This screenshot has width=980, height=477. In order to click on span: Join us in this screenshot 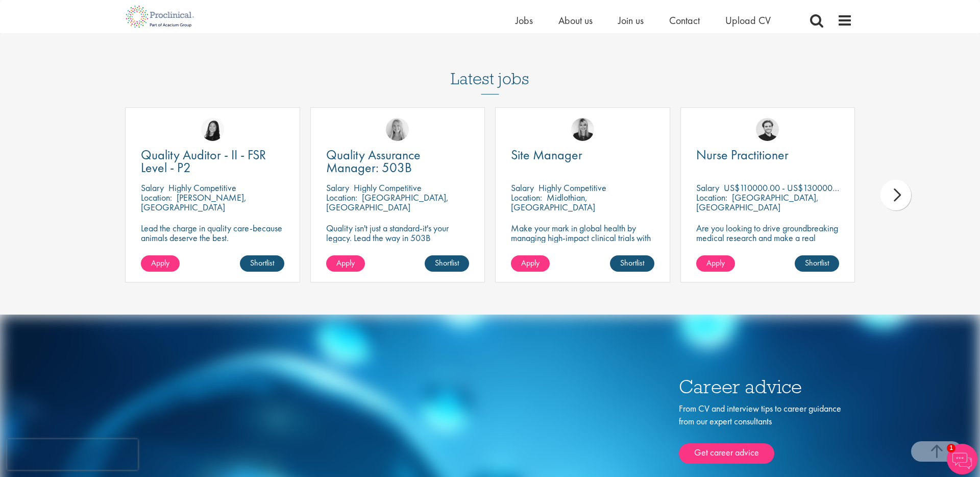, I will do `click(631, 20)`.